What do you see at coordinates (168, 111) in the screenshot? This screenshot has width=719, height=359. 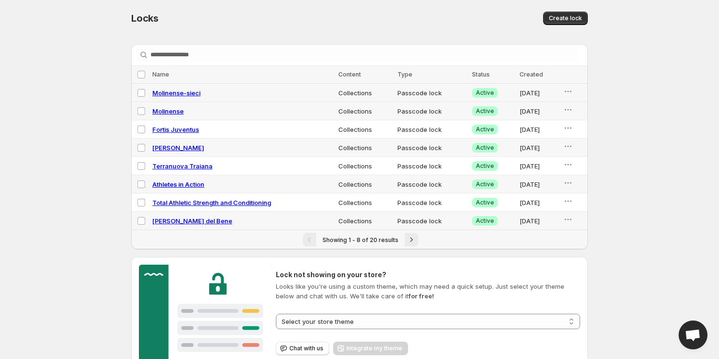 I see `span: Molinense` at bounding box center [168, 111].